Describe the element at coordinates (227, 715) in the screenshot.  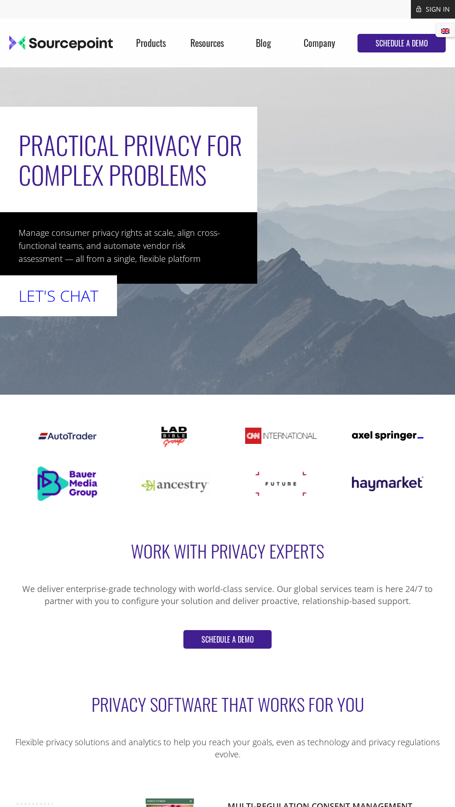
I see `h2: PRIVACY SOFTWARE THAT WORKS FOR YOU` at that location.